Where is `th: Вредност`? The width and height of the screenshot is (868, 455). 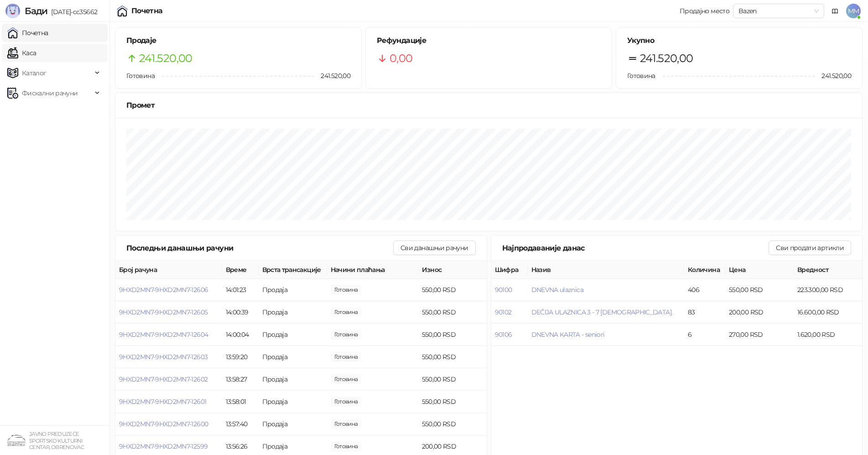
th: Вредност is located at coordinates (828, 270).